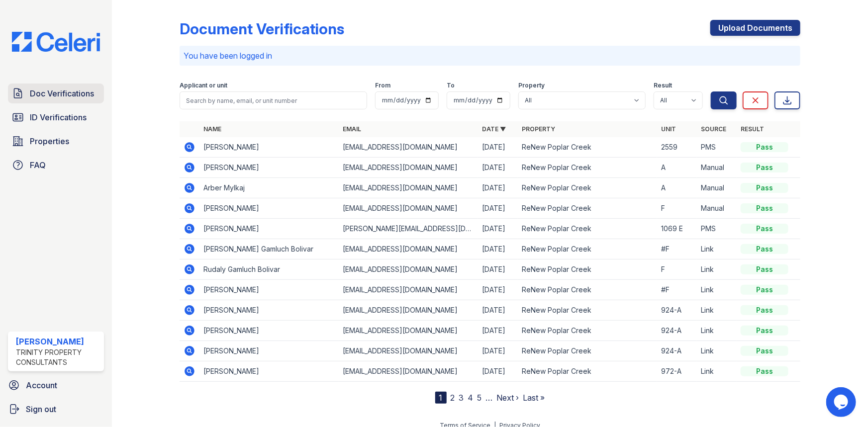  What do you see at coordinates (56, 117) in the screenshot?
I see `a: ID Verifications` at bounding box center [56, 117].